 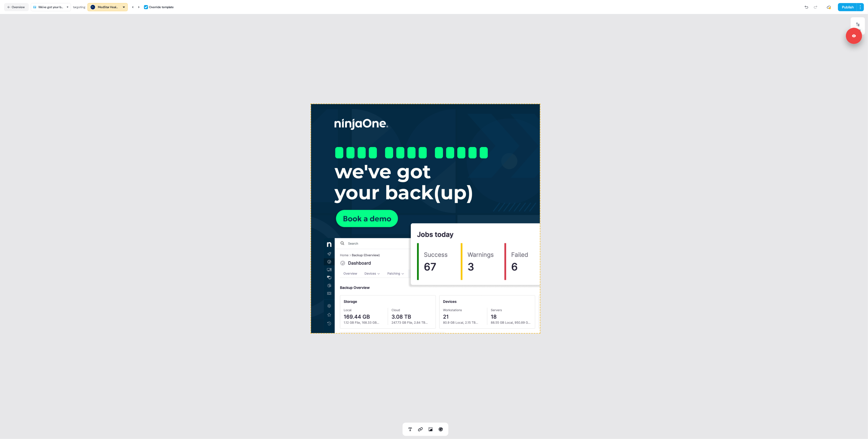 I want to click on button: Publish, so click(x=847, y=7).